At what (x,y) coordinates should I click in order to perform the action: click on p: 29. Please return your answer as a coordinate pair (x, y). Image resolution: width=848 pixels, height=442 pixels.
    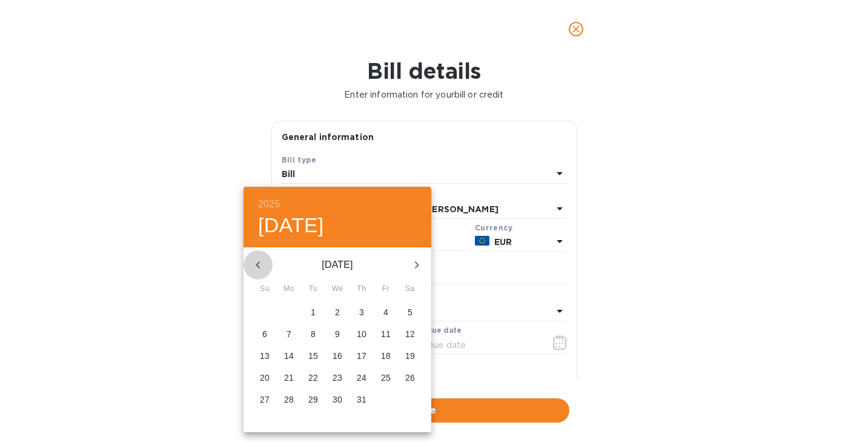
    Looking at the image, I should click on (313, 399).